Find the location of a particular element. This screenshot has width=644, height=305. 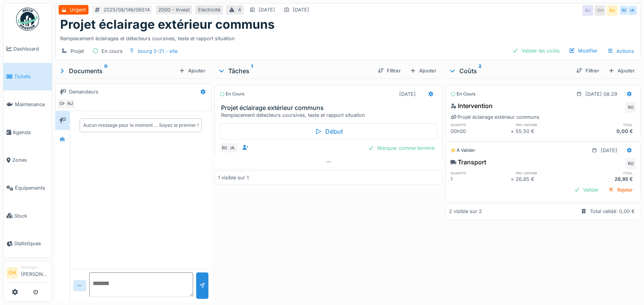

a: Stock is located at coordinates (27, 215).